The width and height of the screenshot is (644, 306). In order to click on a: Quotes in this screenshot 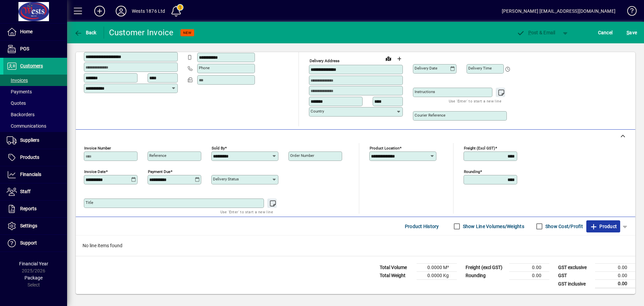, I will do `click(35, 103)`.